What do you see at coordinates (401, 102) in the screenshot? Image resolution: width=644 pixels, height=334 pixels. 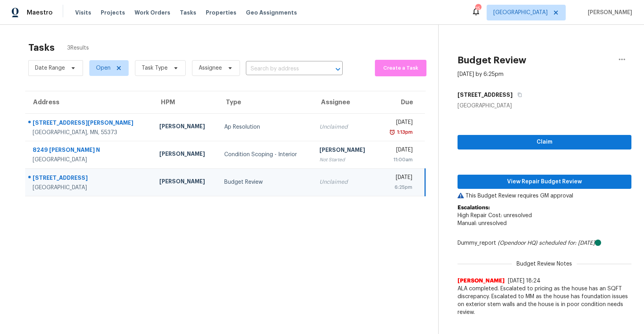 I see `th: Due` at bounding box center [401, 102].